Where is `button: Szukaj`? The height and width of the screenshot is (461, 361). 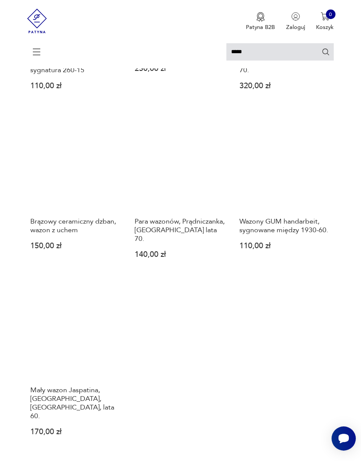
button: Szukaj is located at coordinates (325, 51).